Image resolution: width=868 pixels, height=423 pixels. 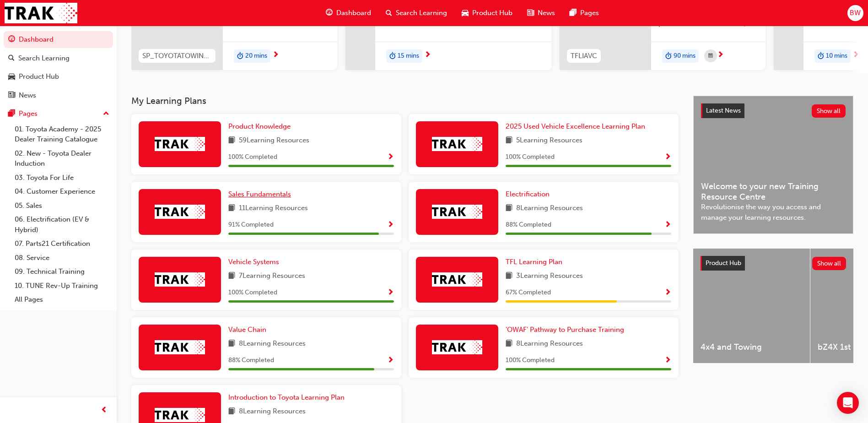 I want to click on span: 'OWAF' Pathway to Purchase Training, so click(x=564, y=330).